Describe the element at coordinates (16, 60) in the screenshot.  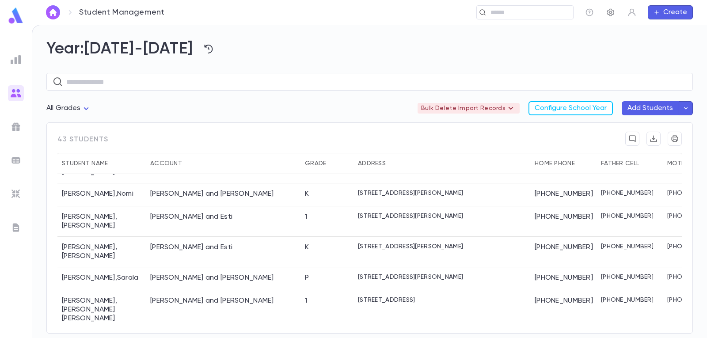
I see `img: reports_grey.c525e4749d1bce6a11f5fe2a8de1b229.svg` at that location.